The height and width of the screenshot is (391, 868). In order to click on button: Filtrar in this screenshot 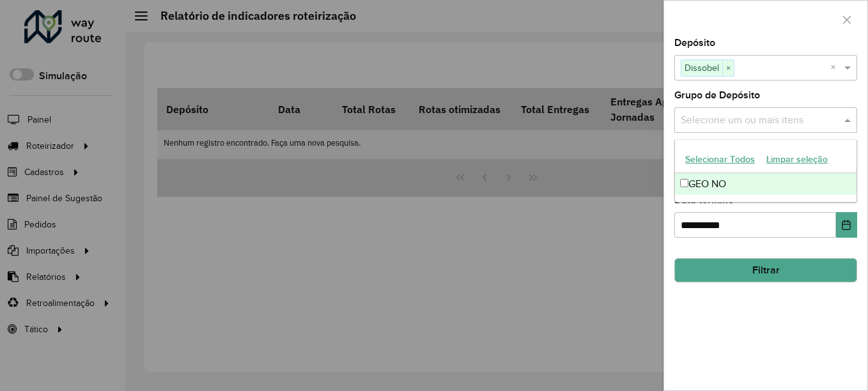, I will do `click(766, 271)`.